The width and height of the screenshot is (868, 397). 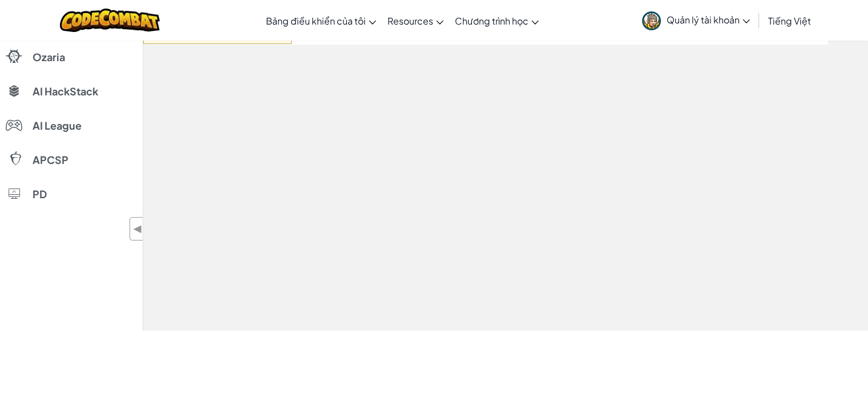 I want to click on a: Bảng điều khiển của tôi, so click(x=321, y=20).